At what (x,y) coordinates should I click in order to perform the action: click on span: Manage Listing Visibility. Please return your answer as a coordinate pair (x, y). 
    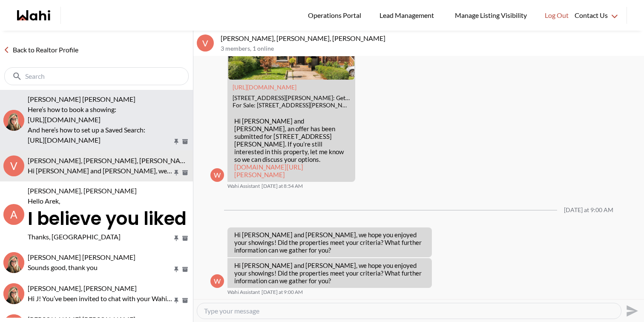
    Looking at the image, I should click on (491, 15).